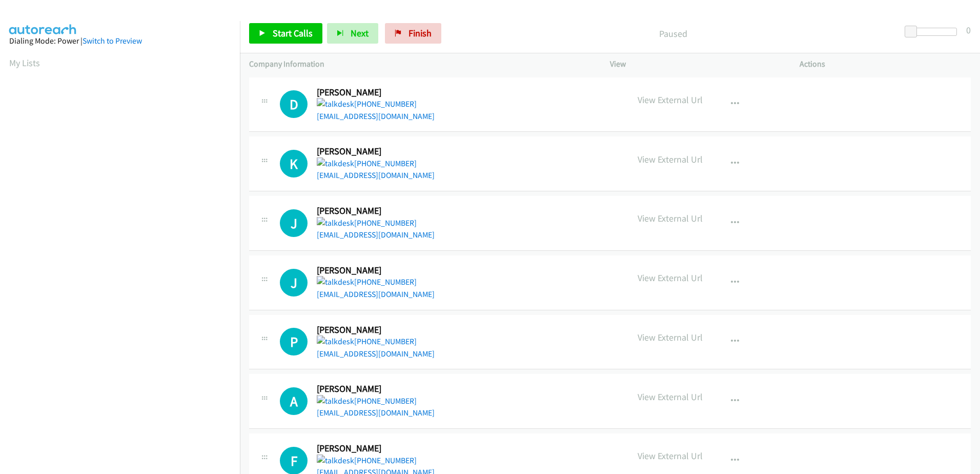 This screenshot has width=980, height=474. Describe the element at coordinates (413, 33) in the screenshot. I see `a: Finish` at that location.